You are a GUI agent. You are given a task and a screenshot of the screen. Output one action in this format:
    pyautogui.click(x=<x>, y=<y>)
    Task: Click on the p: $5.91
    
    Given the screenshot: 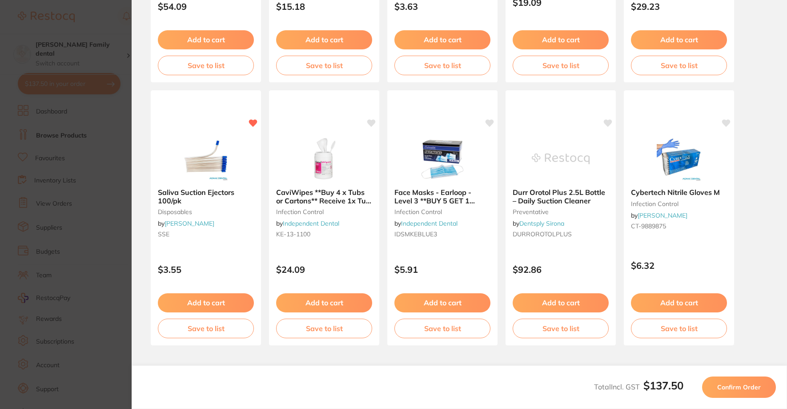 What is the action you would take?
    pyautogui.click(x=443, y=269)
    